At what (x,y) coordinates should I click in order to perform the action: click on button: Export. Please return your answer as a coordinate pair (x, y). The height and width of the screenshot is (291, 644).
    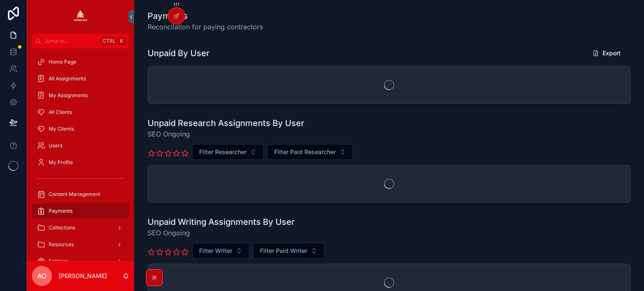
    Looking at the image, I should click on (606, 53).